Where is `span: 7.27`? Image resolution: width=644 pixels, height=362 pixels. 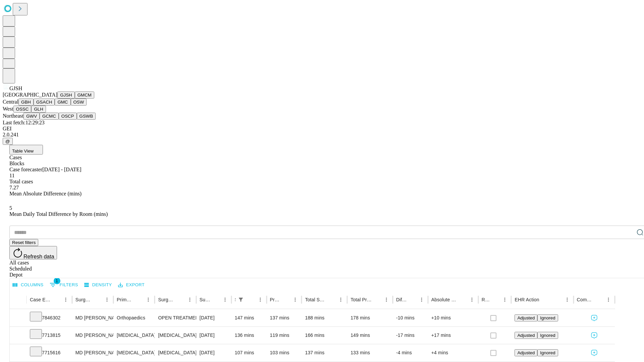
span: 7.27 is located at coordinates (14, 188).